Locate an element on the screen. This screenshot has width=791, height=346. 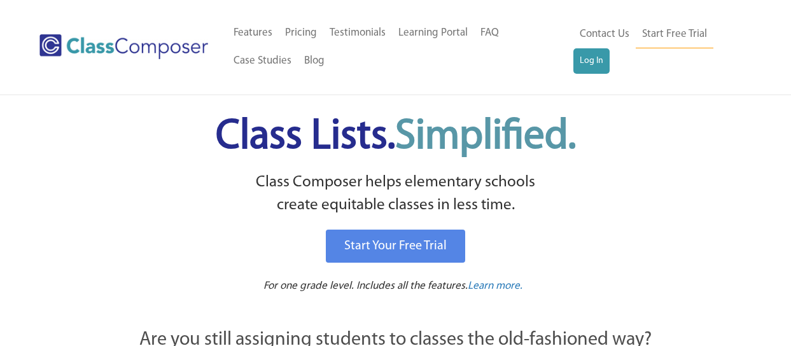
a: Start Your Free Trial is located at coordinates (395, 246).